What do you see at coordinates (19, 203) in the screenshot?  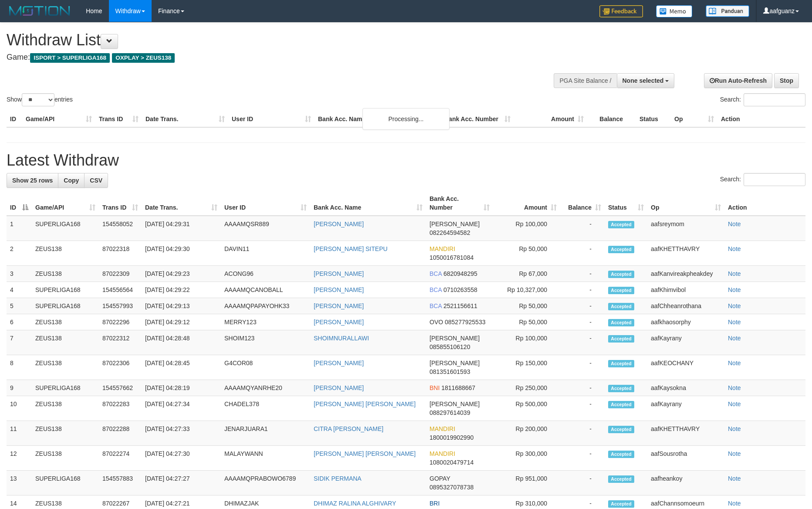 I see `th: ID: activate to sort column descending` at bounding box center [19, 203].